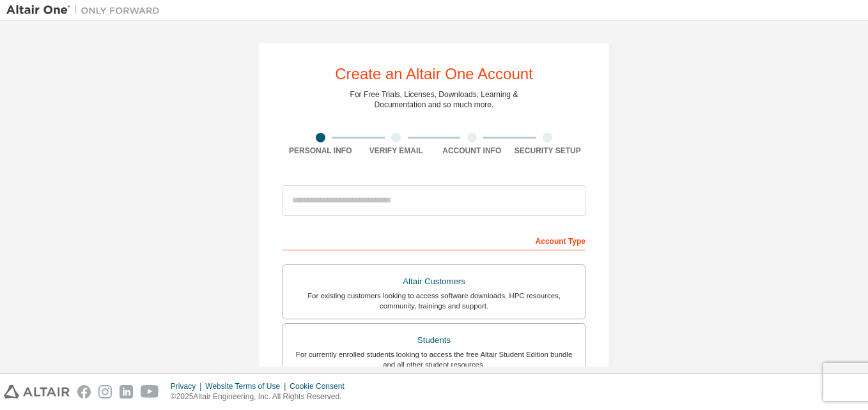  Describe the element at coordinates (434, 282) in the screenshot. I see `div: Altair Customers` at that location.